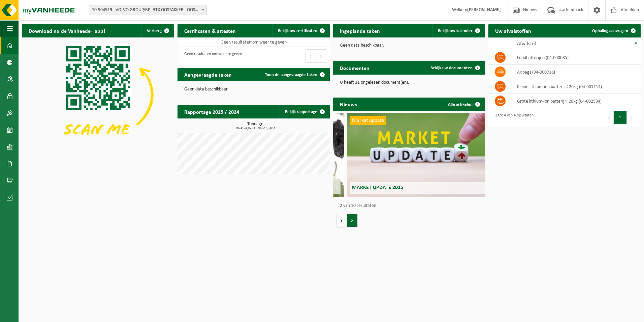 This screenshot has height=322, width=644. Describe the element at coordinates (158, 31) in the screenshot. I see `button: Verberg` at that location.